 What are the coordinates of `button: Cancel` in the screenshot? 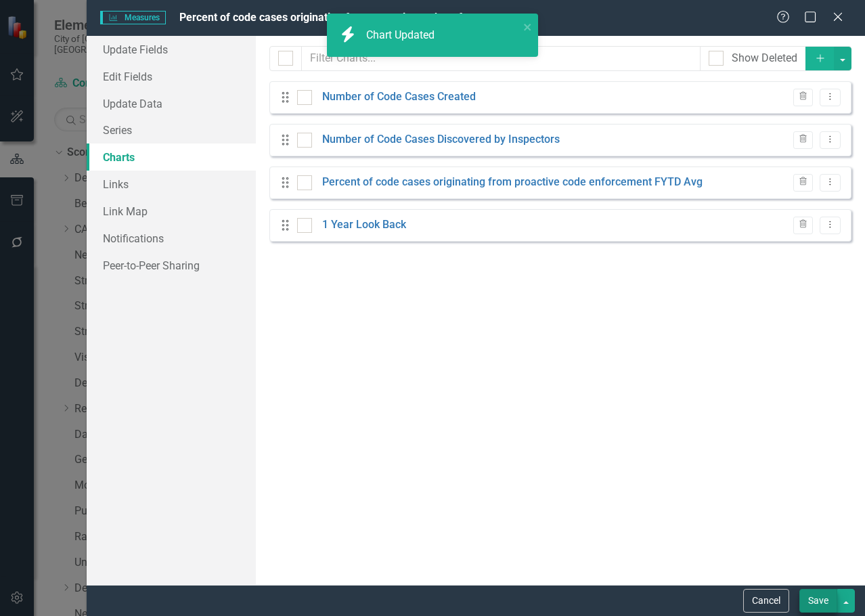 It's located at (766, 600).